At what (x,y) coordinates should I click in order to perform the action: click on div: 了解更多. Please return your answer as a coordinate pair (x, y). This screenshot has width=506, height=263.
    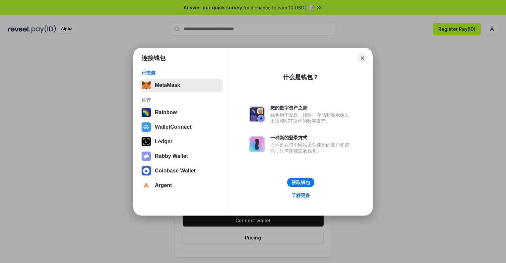
    Looking at the image, I should click on (301, 195).